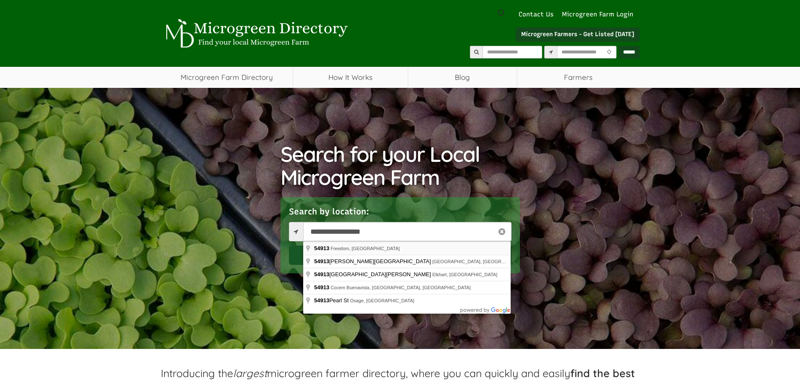 Image resolution: width=800 pixels, height=383 pixels. Describe the element at coordinates (578, 77) in the screenshot. I see `span: Farmers` at that location.